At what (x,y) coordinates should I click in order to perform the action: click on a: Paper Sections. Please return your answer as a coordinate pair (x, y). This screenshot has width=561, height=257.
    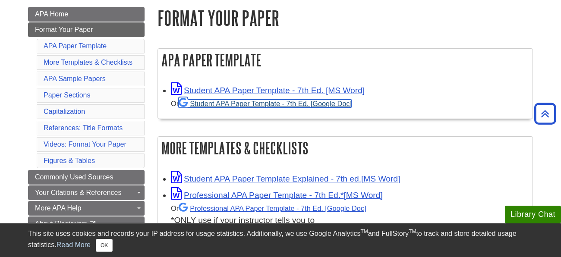
    Looking at the image, I should click on (67, 95).